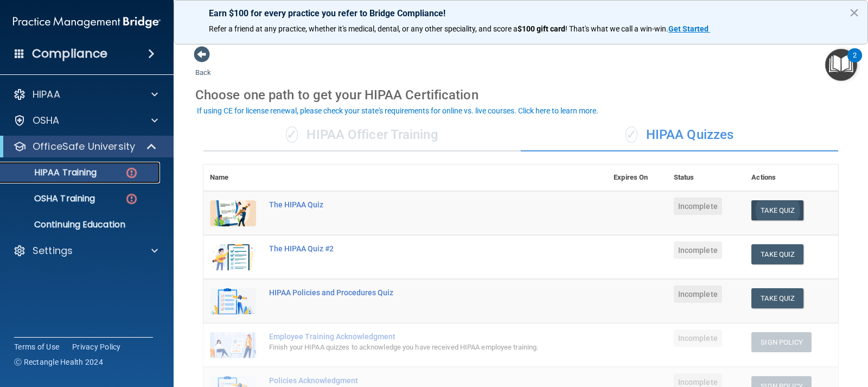 The image size is (868, 387). Describe the element at coordinates (689, 29) in the screenshot. I see `strong: Get Started` at that location.